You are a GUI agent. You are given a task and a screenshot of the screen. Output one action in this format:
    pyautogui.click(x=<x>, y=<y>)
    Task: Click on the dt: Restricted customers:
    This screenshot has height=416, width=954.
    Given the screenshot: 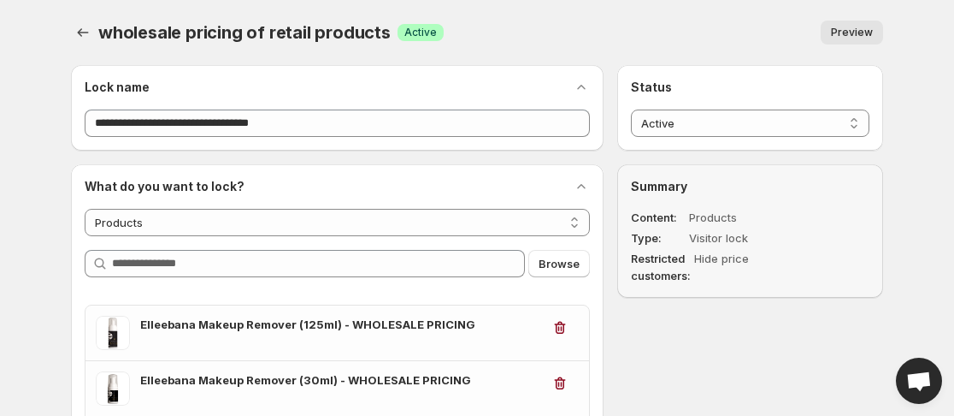 What is the action you would take?
    pyautogui.click(x=661, y=267)
    